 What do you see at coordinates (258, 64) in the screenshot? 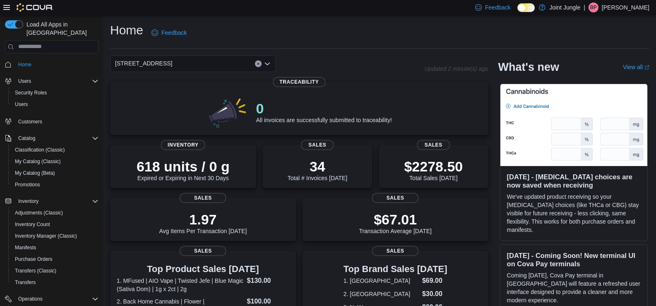
I see `button: Clear input` at bounding box center [258, 64].